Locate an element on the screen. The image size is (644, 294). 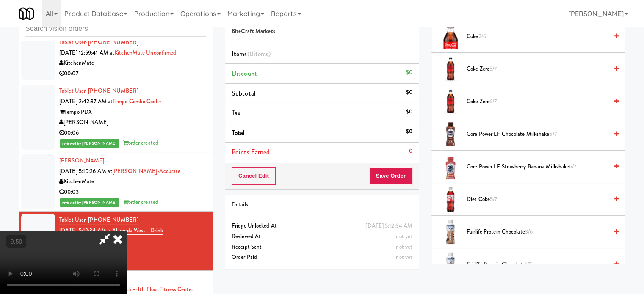
div: Order Paid is located at coordinates (322, 257).